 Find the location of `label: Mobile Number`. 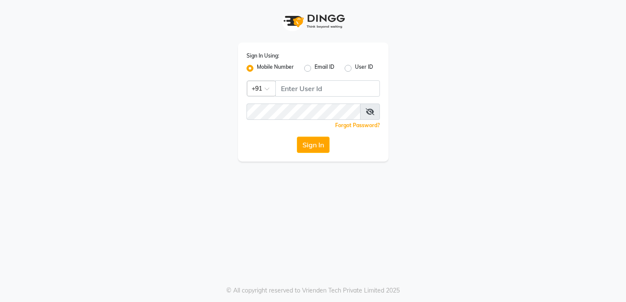

label: Mobile Number is located at coordinates (275, 68).